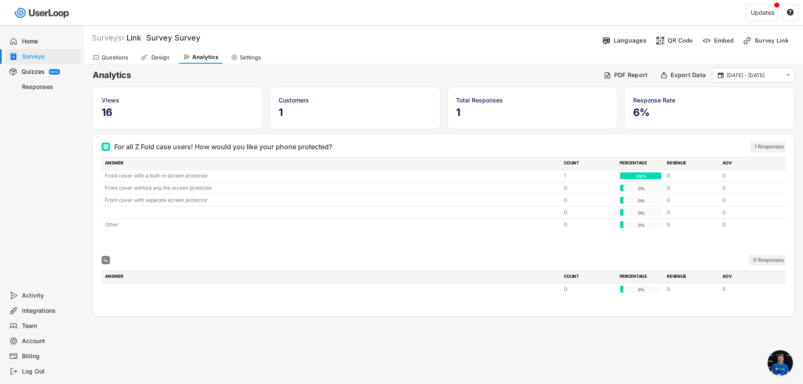 This screenshot has height=384, width=803. What do you see at coordinates (33, 72) in the screenshot?
I see `div: Quizzes` at bounding box center [33, 72].